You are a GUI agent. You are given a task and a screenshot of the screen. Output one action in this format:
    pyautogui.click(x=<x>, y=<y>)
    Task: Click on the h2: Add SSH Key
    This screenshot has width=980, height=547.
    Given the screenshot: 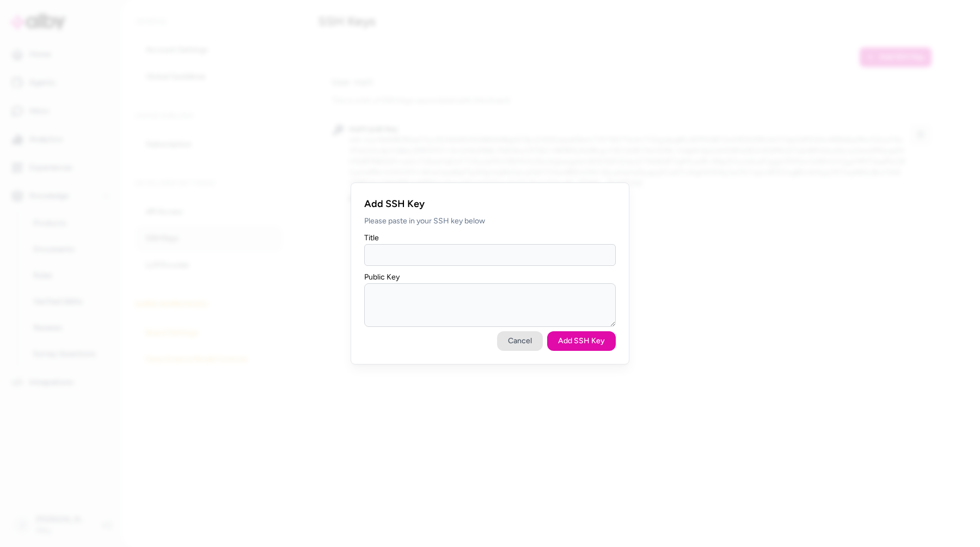 What is the action you would take?
    pyautogui.click(x=490, y=204)
    